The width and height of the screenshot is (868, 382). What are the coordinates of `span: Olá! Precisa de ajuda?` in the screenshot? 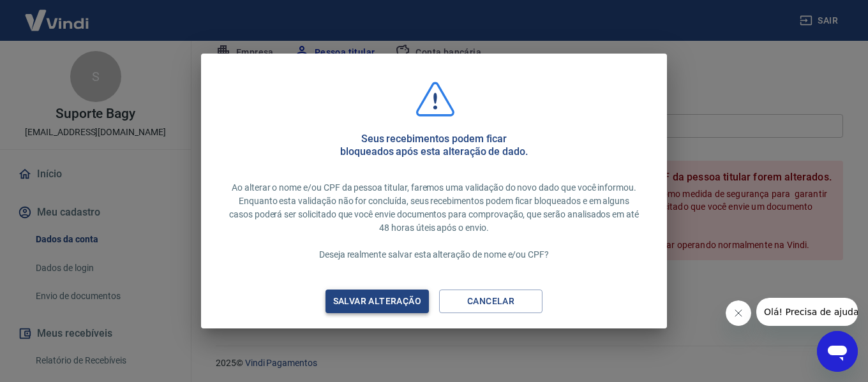 It's located at (57, 14).